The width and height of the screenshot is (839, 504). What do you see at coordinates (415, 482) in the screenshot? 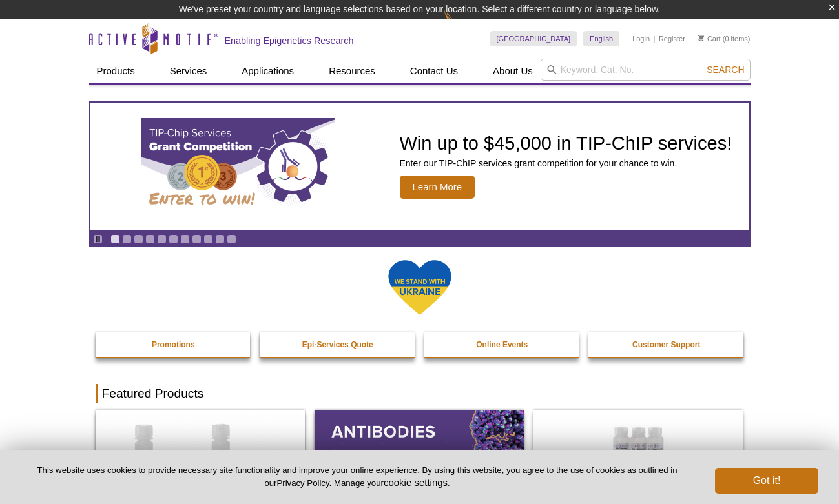
I see `button: cookie settings` at bounding box center [415, 482].